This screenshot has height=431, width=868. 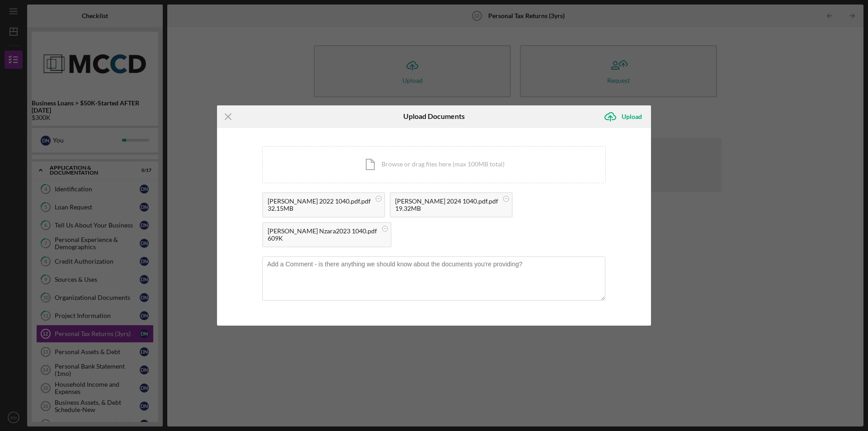 I want to click on div: 609K, so click(x=322, y=238).